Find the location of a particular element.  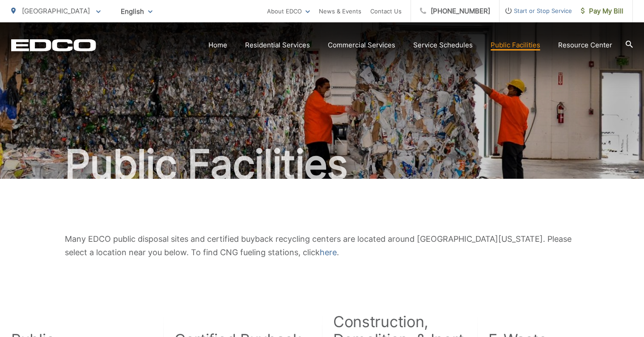

a: News & Events is located at coordinates (340, 12).